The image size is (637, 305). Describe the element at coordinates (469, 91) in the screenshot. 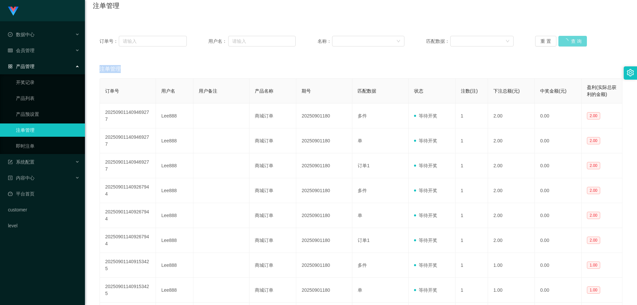

I see `span: 注数(注)` at that location.